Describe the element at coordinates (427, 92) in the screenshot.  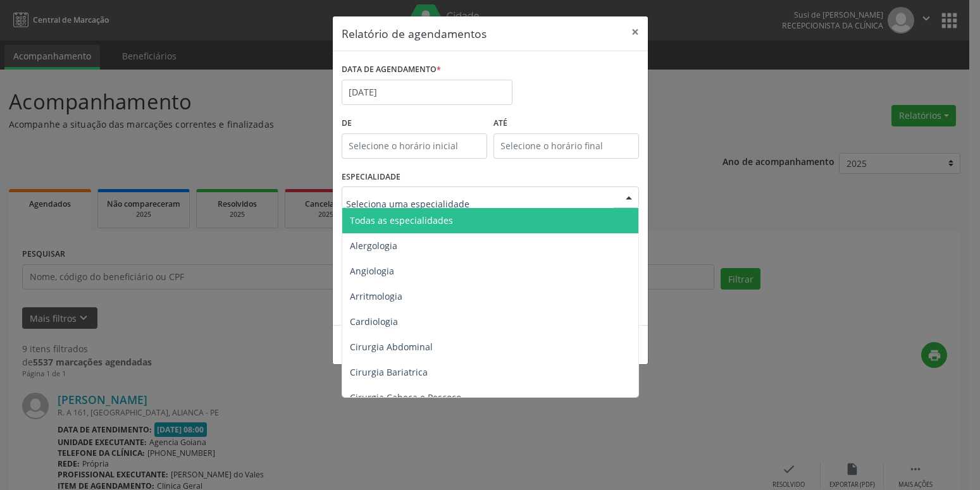
I see `input: Selecione uma data ou intervalo` at that location.